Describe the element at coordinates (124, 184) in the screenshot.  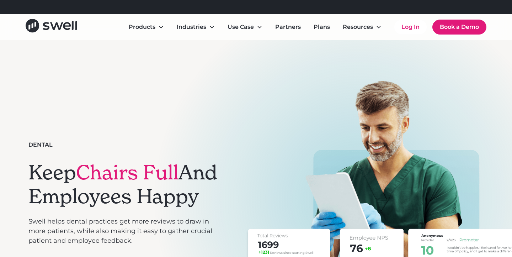
I see `h1: Keep And Employees Happy` at that location.